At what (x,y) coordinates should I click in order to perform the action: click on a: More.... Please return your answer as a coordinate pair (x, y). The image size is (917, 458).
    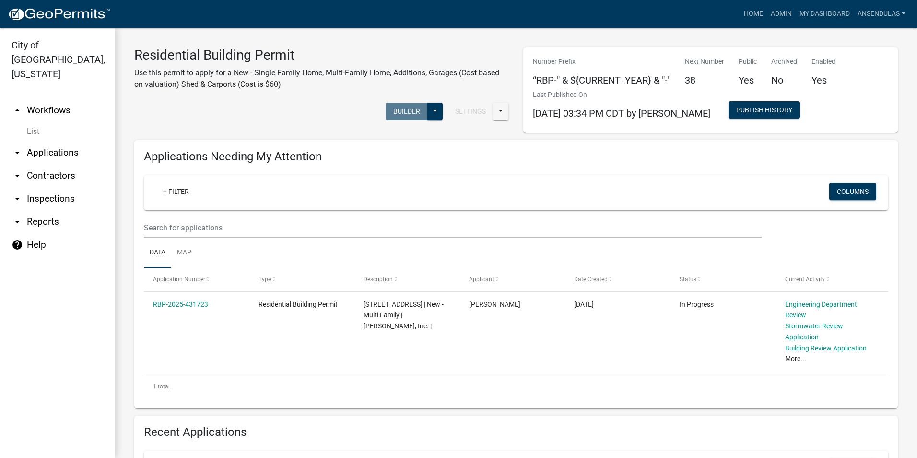
    Looking at the image, I should click on (796, 358).